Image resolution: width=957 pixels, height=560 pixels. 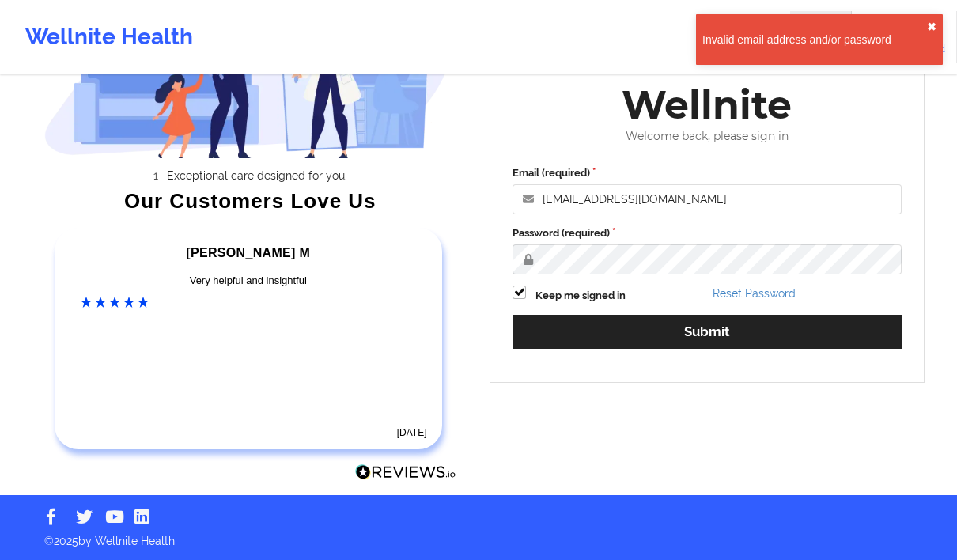 What do you see at coordinates (257, 176) in the screenshot?
I see `li: Exceptional care designed for you.` at bounding box center [257, 176].